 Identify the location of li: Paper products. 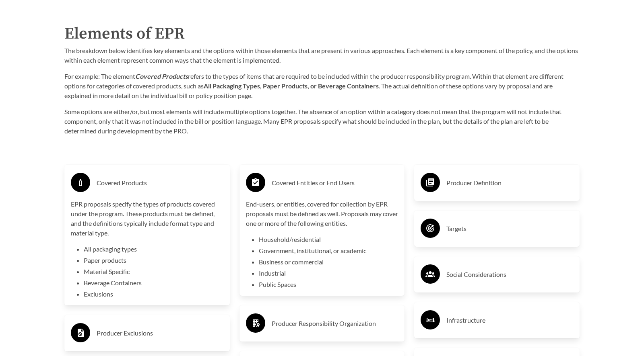
(153, 260).